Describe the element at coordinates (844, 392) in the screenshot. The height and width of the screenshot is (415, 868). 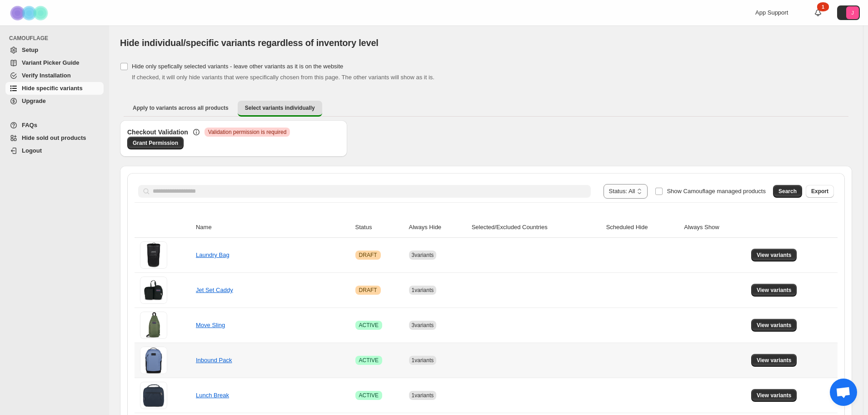
I see `div: Open chat` at that location.